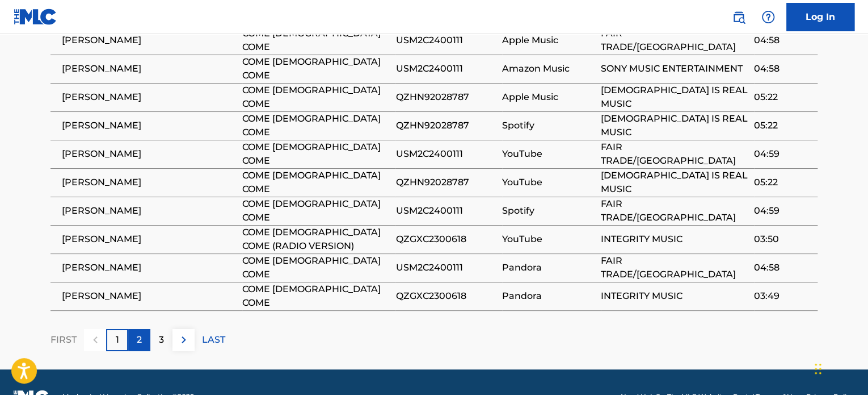 The width and height of the screenshot is (868, 395). What do you see at coordinates (184, 339) in the screenshot?
I see `img: right` at bounding box center [184, 339].